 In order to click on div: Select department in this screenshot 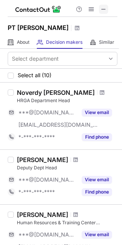, I will do `click(35, 59)`.